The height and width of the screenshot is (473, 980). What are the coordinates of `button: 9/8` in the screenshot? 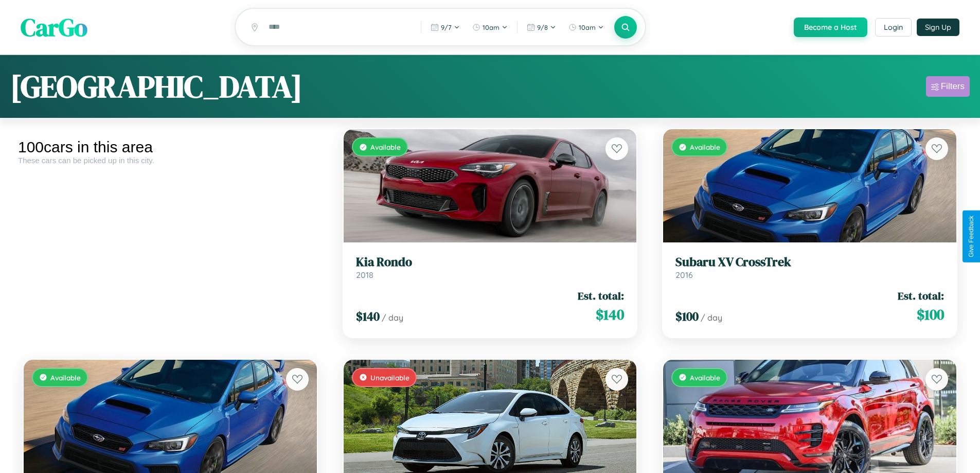 It's located at (541, 27).